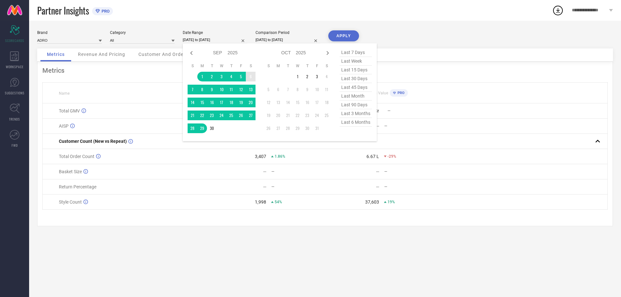 Image resolution: width=621 pixels, height=297 pixels. Describe the element at coordinates (288, 33) in the screenshot. I see `div: Comparison Period` at that location.